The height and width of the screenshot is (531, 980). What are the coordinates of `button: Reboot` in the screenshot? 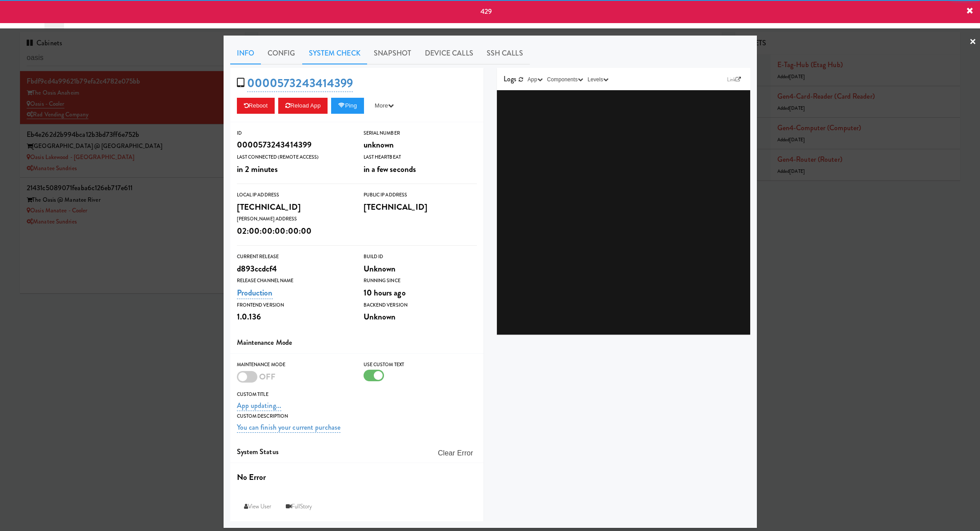 It's located at (256, 106).